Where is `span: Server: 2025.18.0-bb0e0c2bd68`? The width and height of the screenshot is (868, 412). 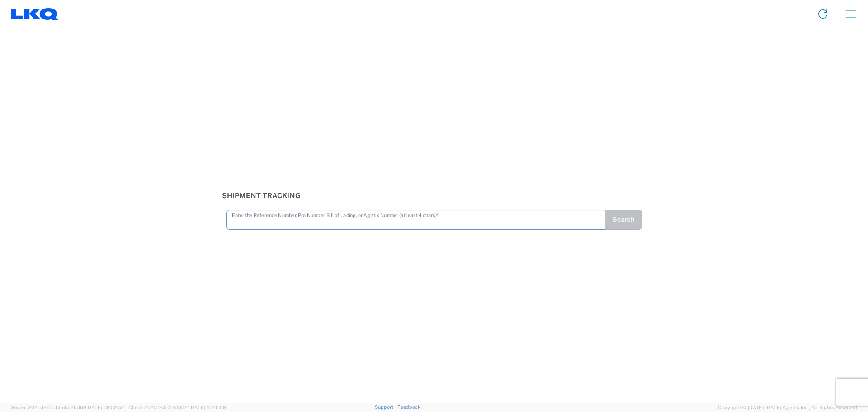 span: Server: 2025.18.0-bb0e0c2bd68 is located at coordinates (67, 407).